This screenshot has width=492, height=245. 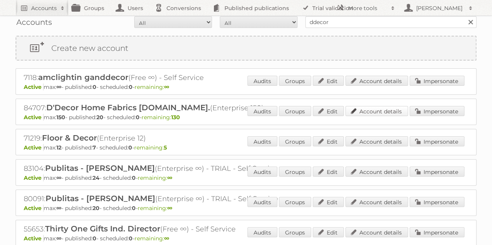 What do you see at coordinates (160, 108) in the screenshot?
I see `h2: 84707: (Enterprise 150)` at bounding box center [160, 108].